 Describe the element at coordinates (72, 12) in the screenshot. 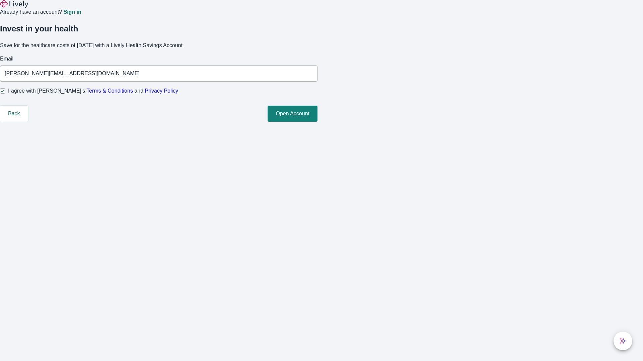

I see `a: Sign in` at that location.